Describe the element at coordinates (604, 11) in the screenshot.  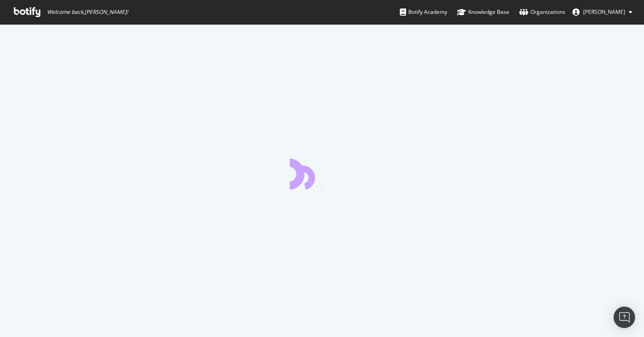
I see `span: MAYENOBE Steve` at that location.